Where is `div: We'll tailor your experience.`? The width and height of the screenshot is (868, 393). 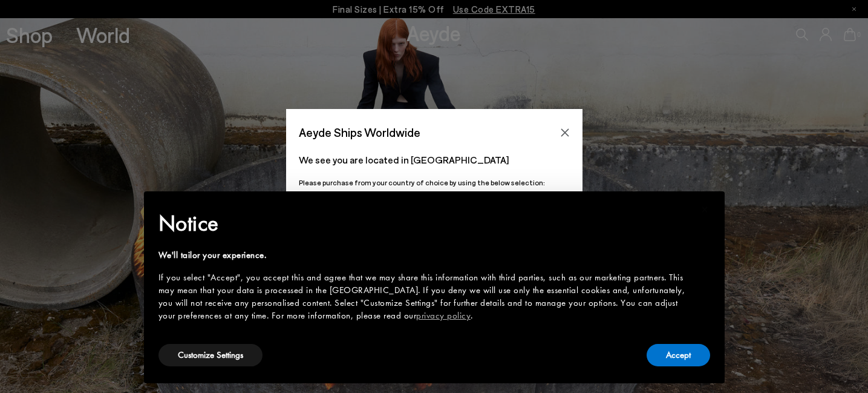
div: We'll tailor your experience. is located at coordinates (425, 255).